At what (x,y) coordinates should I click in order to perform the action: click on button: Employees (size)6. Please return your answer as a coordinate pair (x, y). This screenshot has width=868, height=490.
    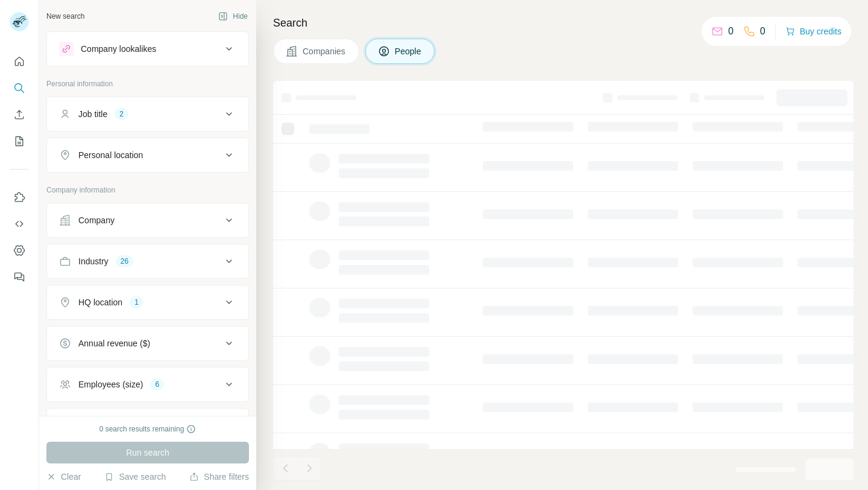
    Looking at the image, I should click on (147, 384).